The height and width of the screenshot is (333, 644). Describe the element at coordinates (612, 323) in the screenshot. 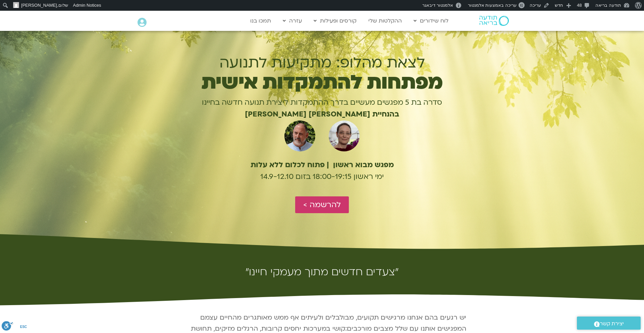

I see `span: יצירת קשר` at that location.